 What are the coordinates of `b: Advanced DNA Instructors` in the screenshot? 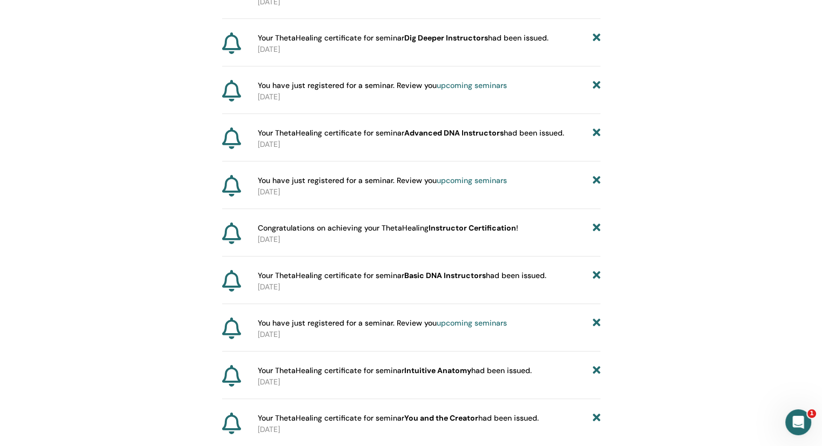 It's located at (454, 133).